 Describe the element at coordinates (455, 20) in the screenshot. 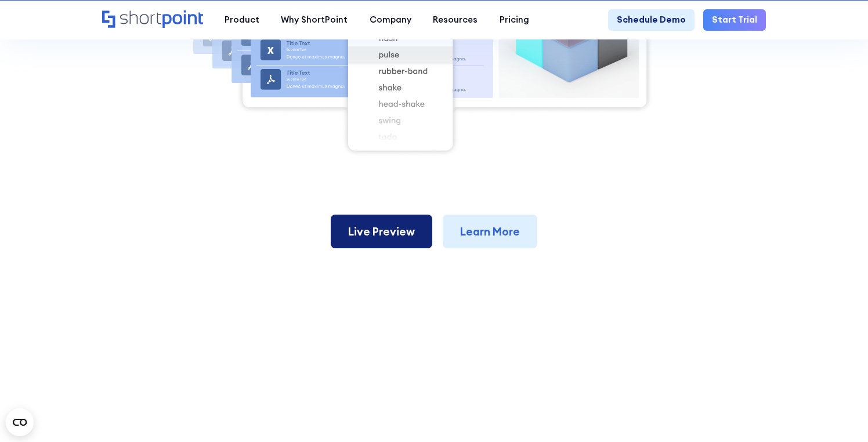

I see `div: Resources` at that location.